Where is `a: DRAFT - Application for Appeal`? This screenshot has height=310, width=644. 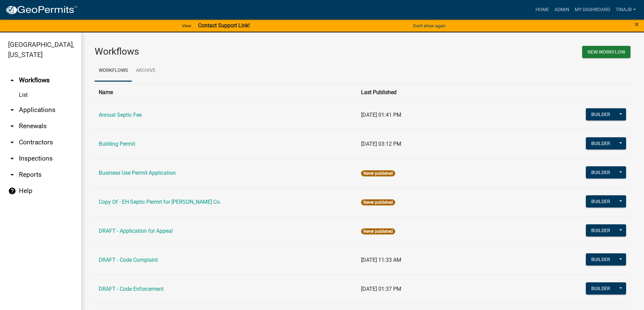 a: DRAFT - Application for Appeal is located at coordinates (135, 231).